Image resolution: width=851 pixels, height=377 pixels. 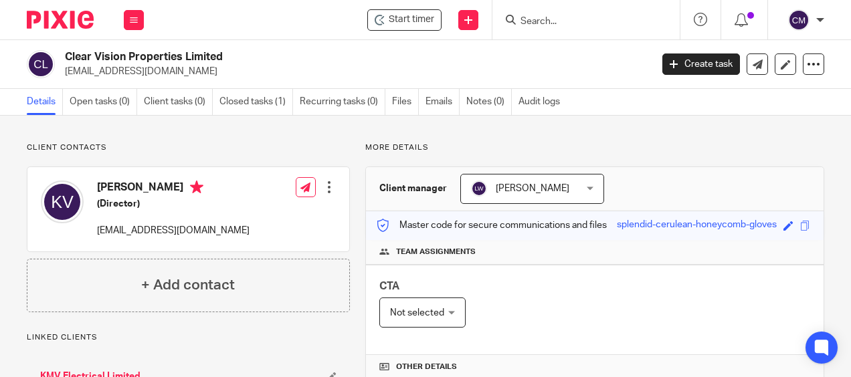 What do you see at coordinates (405, 102) in the screenshot?
I see `a: Files` at bounding box center [405, 102].